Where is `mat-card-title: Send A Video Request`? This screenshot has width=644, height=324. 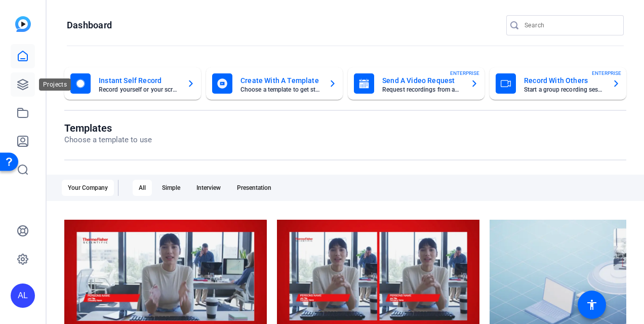
mat-card-title: Send A Video Request is located at coordinates (422, 81).